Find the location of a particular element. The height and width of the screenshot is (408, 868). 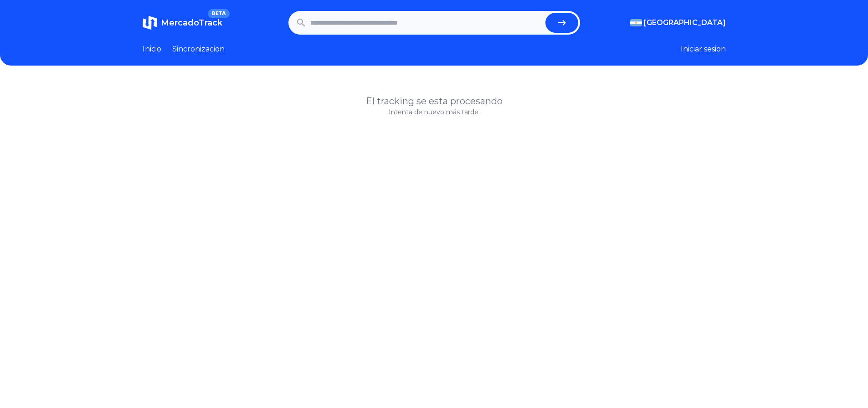

a: Inicio is located at coordinates (152, 49).